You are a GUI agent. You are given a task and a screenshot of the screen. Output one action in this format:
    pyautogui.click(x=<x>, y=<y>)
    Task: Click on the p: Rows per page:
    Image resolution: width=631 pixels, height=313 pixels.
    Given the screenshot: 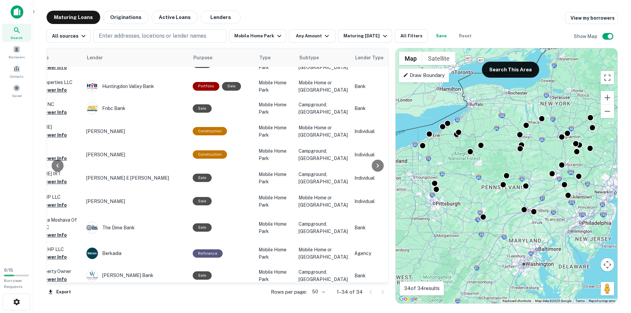 What is the action you would take?
    pyautogui.click(x=289, y=292)
    